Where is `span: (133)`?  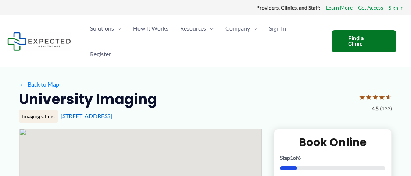
span: (133) is located at coordinates (386, 108).